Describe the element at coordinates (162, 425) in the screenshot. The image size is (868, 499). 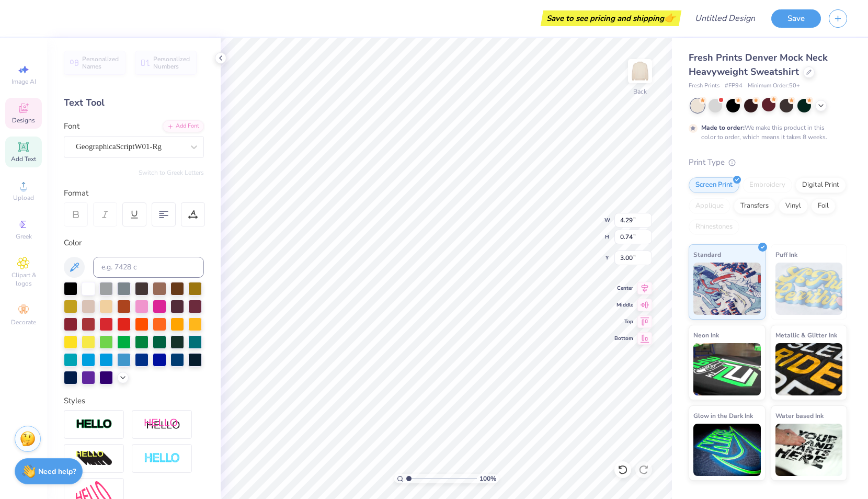
I see `img: Shadow` at that location.